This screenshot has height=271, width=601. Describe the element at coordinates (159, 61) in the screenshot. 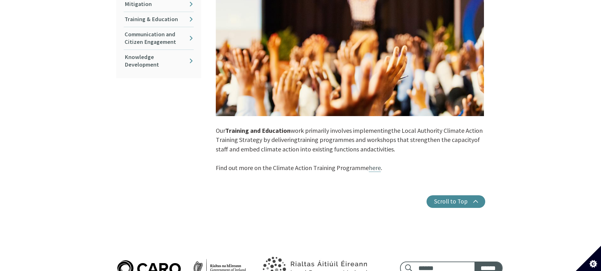

I see `a: Knowledge Development` at that location.